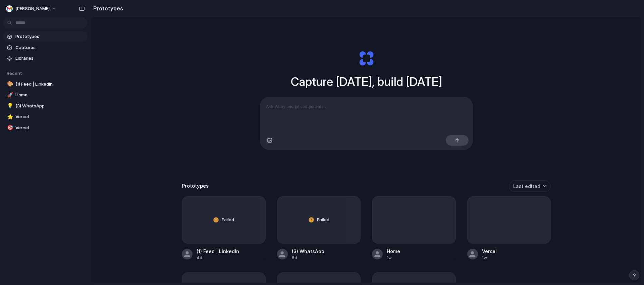  What do you see at coordinates (45, 106) in the screenshot?
I see `a: 💡(3) WhatsApp` at bounding box center [45, 106].